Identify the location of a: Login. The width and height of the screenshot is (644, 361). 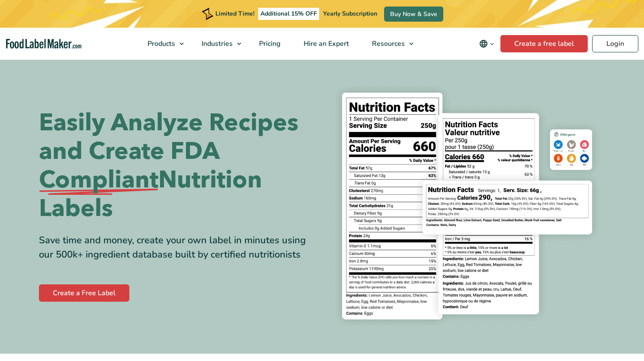
(615, 44).